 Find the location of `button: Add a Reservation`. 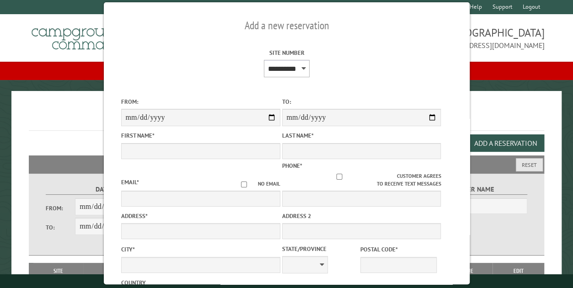

button: Add a Reservation is located at coordinates (505, 143).